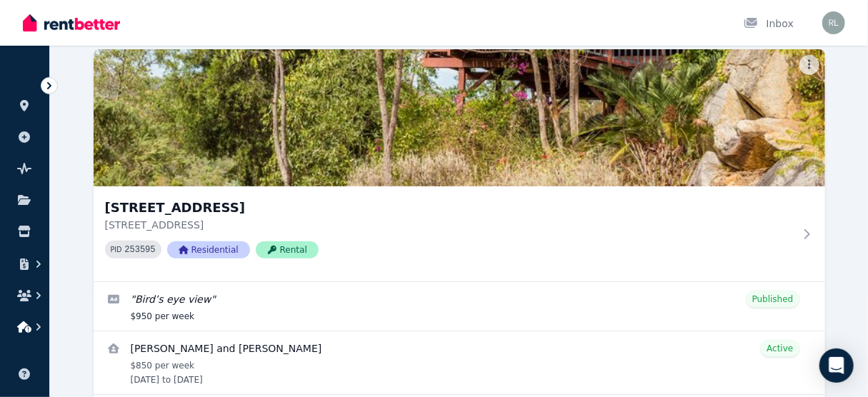 This screenshot has height=397, width=868. What do you see at coordinates (768, 24) in the screenshot?
I see `div: Inbox` at bounding box center [768, 24].